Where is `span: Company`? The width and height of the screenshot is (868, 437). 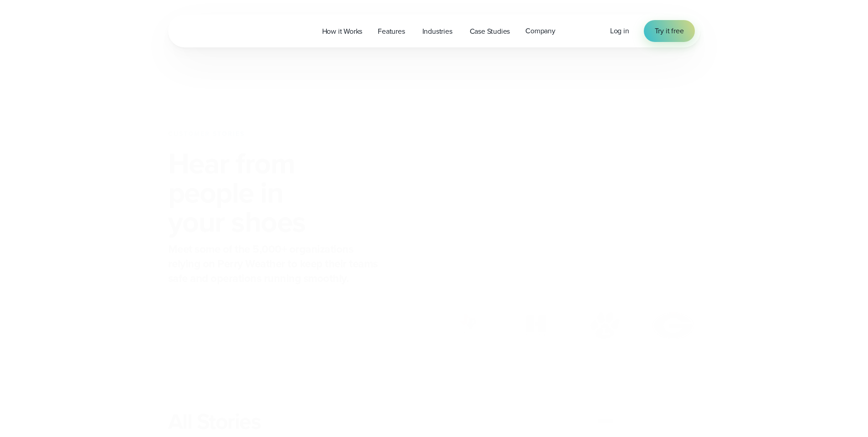 span: Company is located at coordinates (540, 31).